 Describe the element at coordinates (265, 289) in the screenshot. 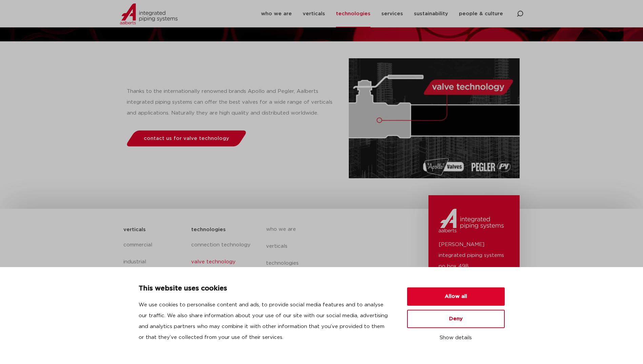

I see `p: This website uses cookies` at that location.